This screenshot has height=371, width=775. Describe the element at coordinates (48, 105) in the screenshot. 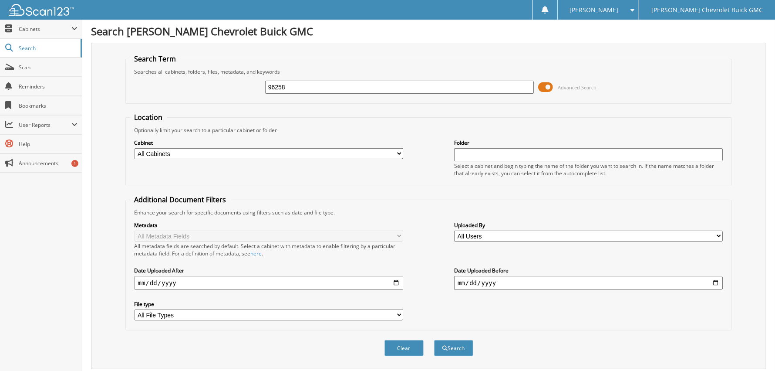

I see `span: Bookmarks` at that location.